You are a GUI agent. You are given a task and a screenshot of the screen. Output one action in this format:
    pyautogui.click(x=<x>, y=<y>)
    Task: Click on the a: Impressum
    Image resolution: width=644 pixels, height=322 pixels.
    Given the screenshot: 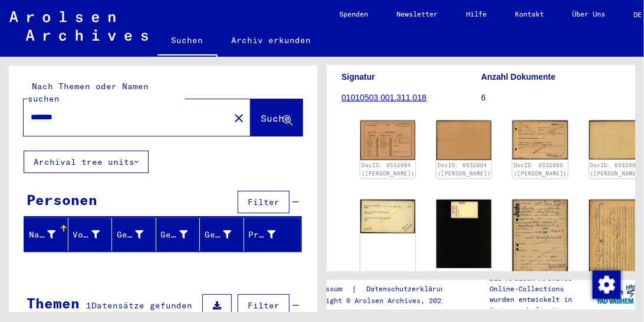 What is the action you would take?
    pyautogui.click(x=328, y=289)
    